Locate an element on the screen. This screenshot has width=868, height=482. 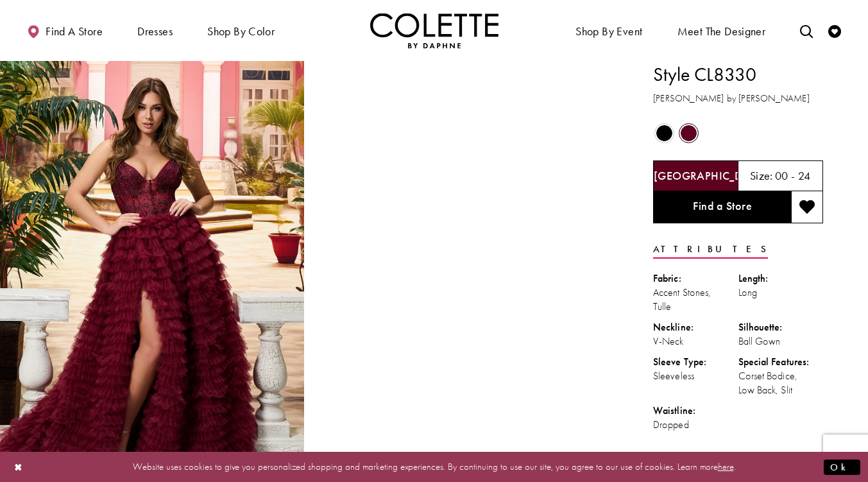
div: Corset Bodice, Low Back, Slit is located at coordinates (781, 383).